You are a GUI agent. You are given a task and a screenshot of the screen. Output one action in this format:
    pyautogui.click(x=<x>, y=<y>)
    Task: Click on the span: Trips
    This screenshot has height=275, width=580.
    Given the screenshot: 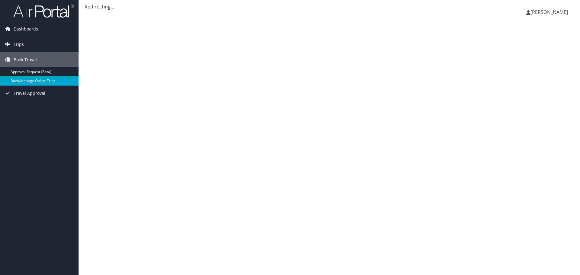 What is the action you would take?
    pyautogui.click(x=19, y=44)
    